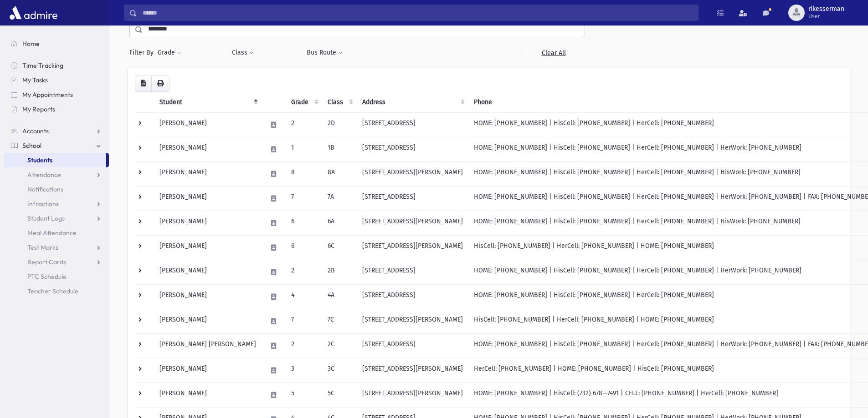  What do you see at coordinates (55, 160) in the screenshot?
I see `a: Students` at bounding box center [55, 160].